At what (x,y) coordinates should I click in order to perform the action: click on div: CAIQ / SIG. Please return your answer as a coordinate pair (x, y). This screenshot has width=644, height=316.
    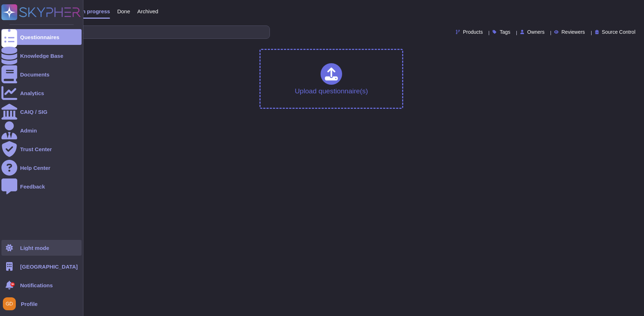
    Looking at the image, I should click on (34, 112).